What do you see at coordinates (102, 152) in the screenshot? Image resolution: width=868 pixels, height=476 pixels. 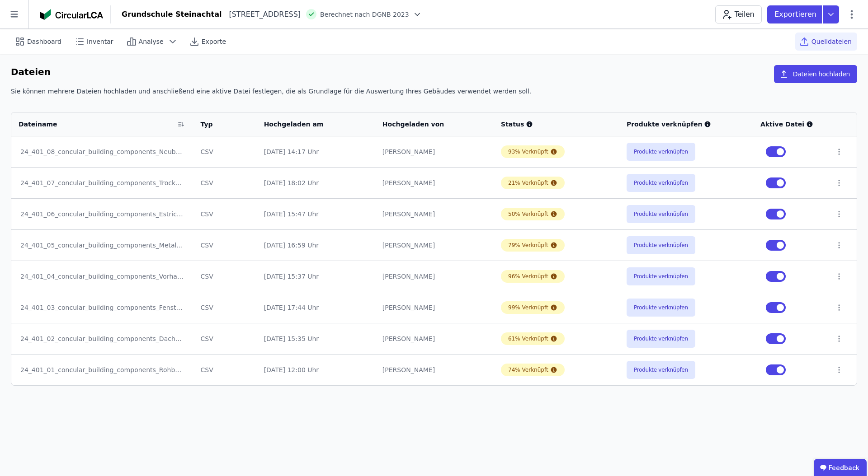 I see `div: 24_401_08_concular_building_components_Neubau_Putz_Maler (1).xlsx` at bounding box center [102, 152].